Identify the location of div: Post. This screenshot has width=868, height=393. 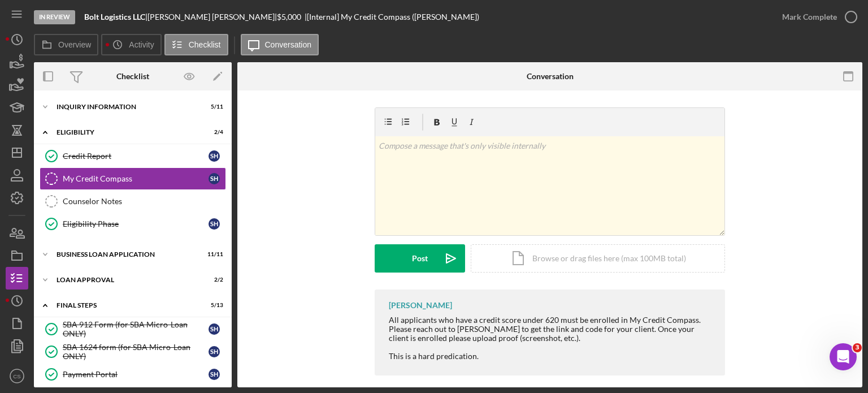
(420, 258).